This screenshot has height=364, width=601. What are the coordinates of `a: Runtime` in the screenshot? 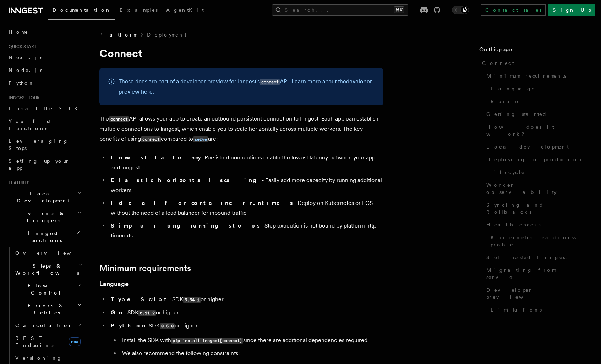 It's located at (537, 102).